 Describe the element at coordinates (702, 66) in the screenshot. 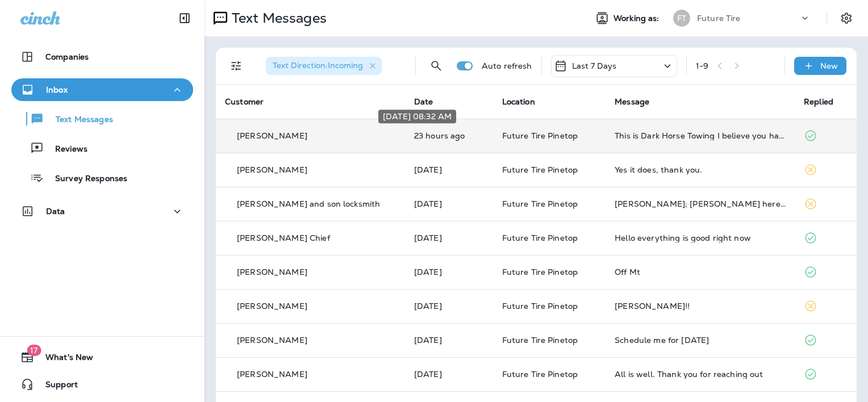

I see `div: 1 - 9` at that location.